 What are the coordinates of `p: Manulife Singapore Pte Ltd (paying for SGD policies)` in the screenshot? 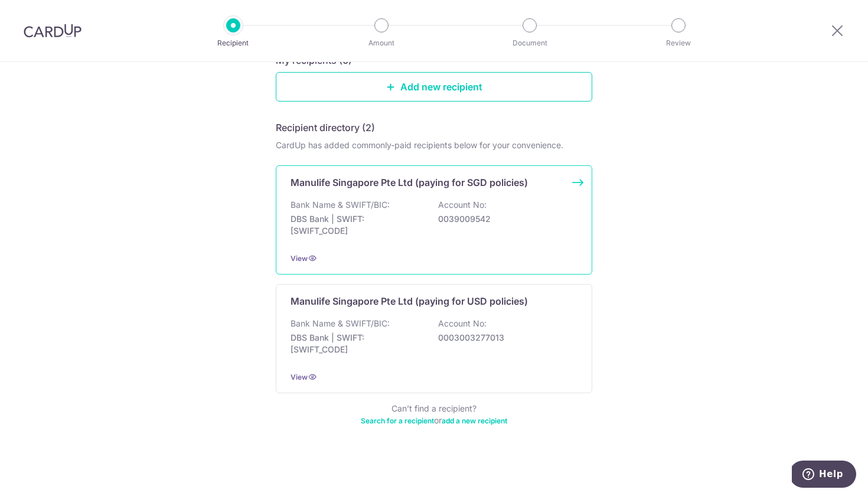 It's located at (409, 182).